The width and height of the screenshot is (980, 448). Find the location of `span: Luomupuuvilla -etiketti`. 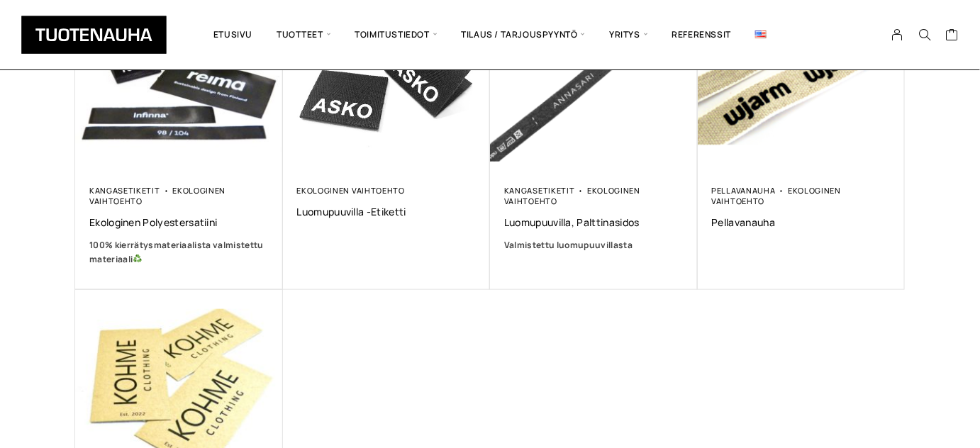

span: Luomupuuvilla -etiketti is located at coordinates (386, 211).